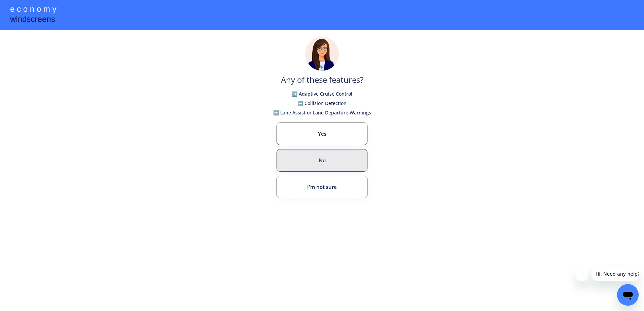 The height and width of the screenshot is (311, 644). What do you see at coordinates (322, 133) in the screenshot?
I see `button: Yes` at bounding box center [322, 133].